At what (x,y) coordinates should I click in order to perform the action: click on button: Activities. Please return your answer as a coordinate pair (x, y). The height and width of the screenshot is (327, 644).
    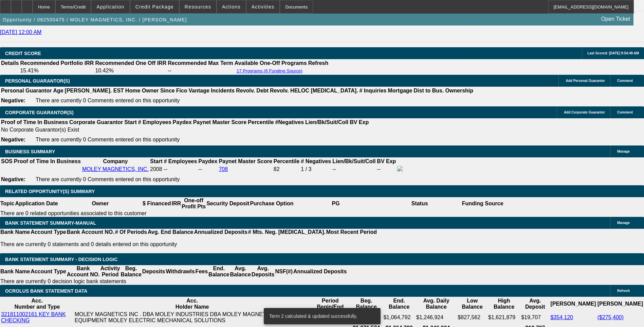
    Looking at the image, I should click on (263, 7).